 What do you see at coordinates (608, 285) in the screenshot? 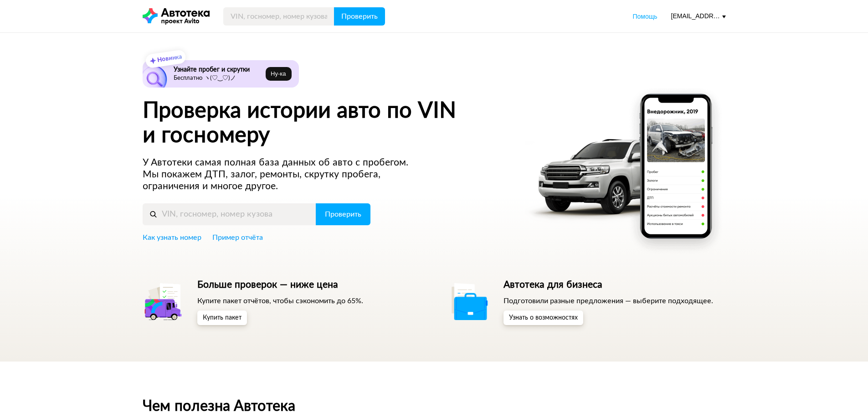
I see `h5: Автотека для бизнеса` at bounding box center [608, 285].